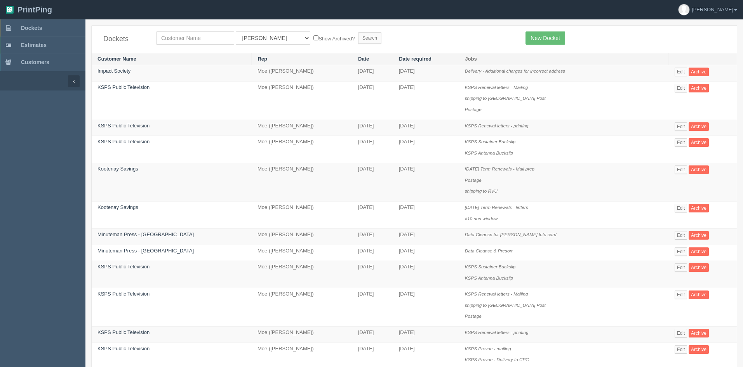 This screenshot has width=743, height=367. Describe the element at coordinates (370, 38) in the screenshot. I see `input: Search` at that location.